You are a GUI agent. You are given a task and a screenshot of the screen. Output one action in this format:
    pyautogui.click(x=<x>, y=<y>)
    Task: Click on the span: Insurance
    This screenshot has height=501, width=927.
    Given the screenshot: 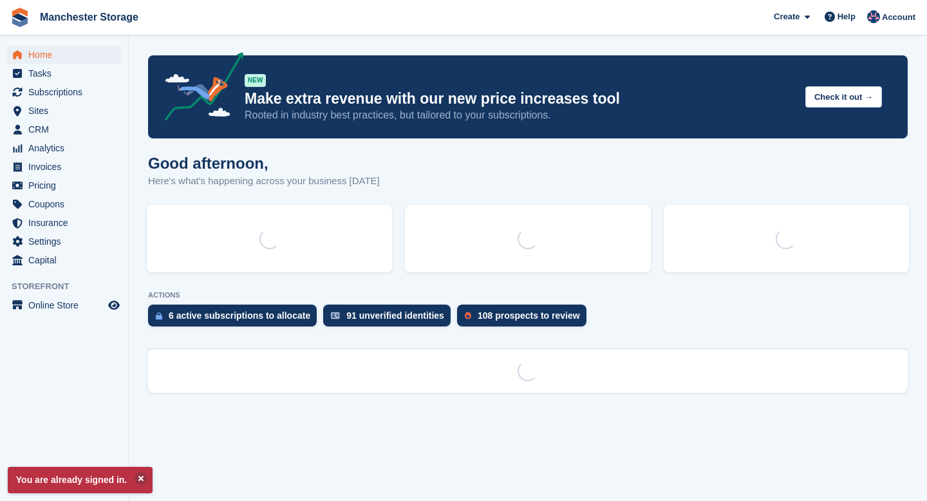 What is the action you would take?
    pyautogui.click(x=67, y=223)
    